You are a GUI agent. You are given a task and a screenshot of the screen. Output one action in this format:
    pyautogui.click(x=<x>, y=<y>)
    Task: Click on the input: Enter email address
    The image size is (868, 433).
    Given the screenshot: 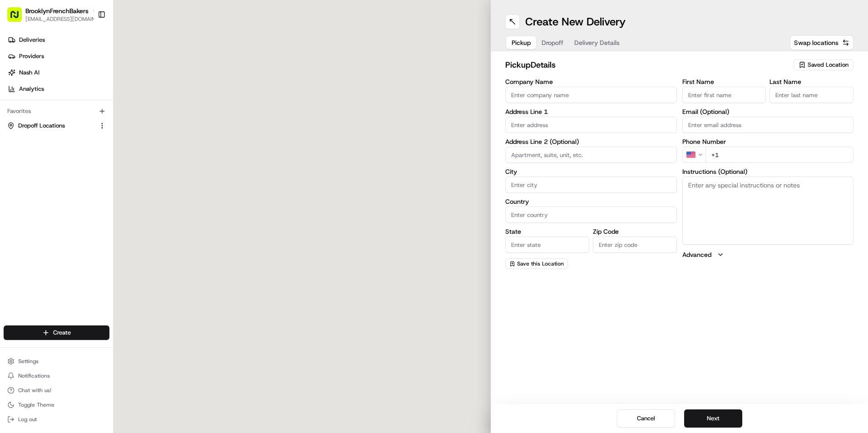 What is the action you would take?
    pyautogui.click(x=768, y=125)
    